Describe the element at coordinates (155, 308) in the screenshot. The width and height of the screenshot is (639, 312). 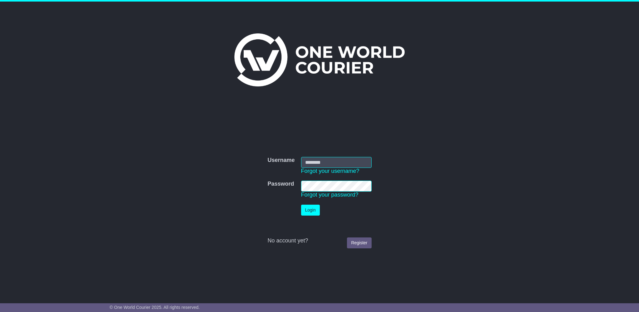
I see `span: © One World Courier 2025. All rights reserved.` at that location.